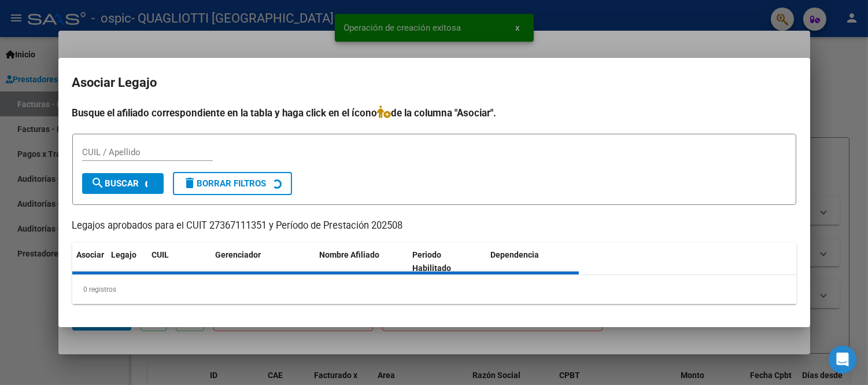  I want to click on datatable-header-cell: Asociar, so click(89, 262).